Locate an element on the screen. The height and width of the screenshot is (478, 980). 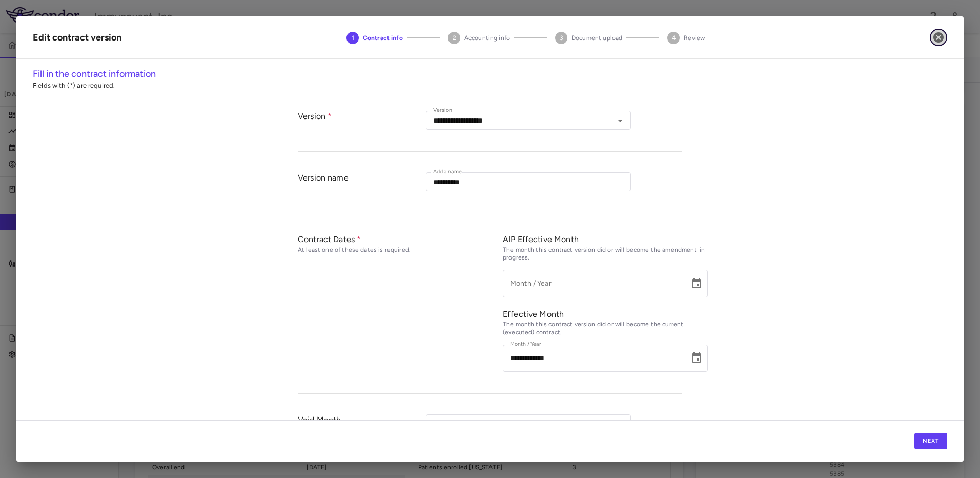
button: Next is located at coordinates (931, 441).